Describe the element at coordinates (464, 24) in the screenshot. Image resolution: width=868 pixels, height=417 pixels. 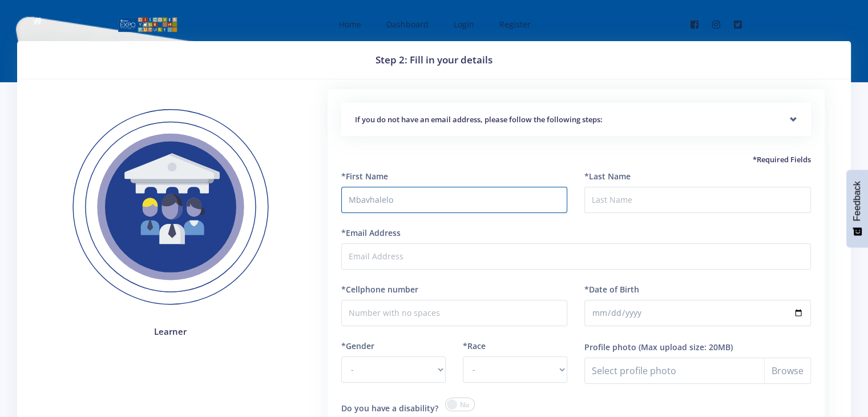
I see `span: Login` at that location.